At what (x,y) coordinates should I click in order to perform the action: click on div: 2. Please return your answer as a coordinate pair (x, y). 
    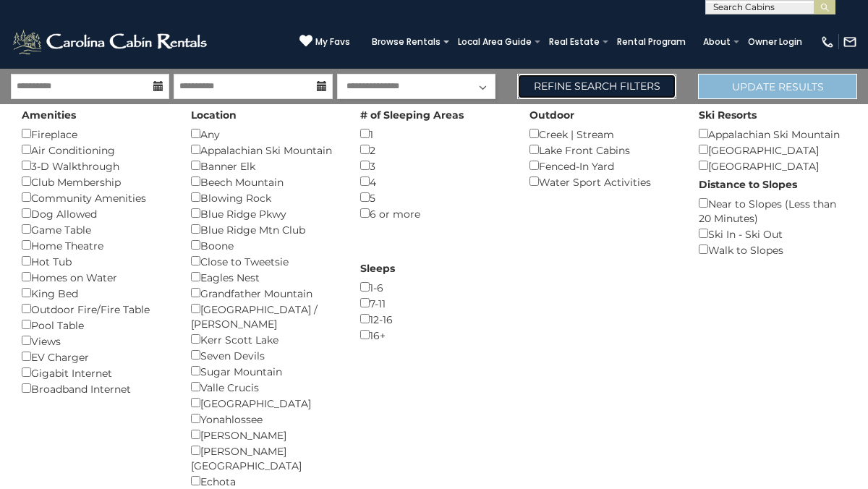
    Looking at the image, I should click on (434, 150).